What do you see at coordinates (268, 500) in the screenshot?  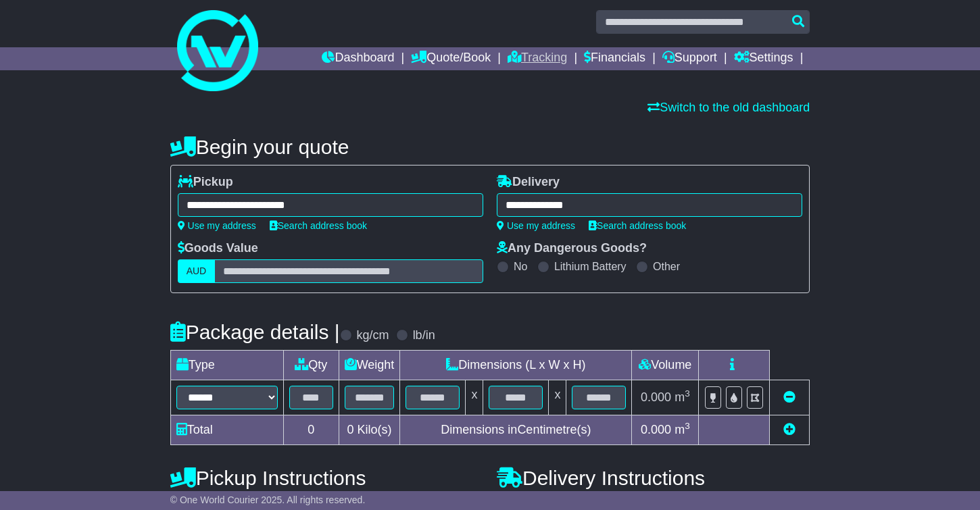 I see `span: © One World Courier 2025. All rights reserved.` at bounding box center [268, 500].